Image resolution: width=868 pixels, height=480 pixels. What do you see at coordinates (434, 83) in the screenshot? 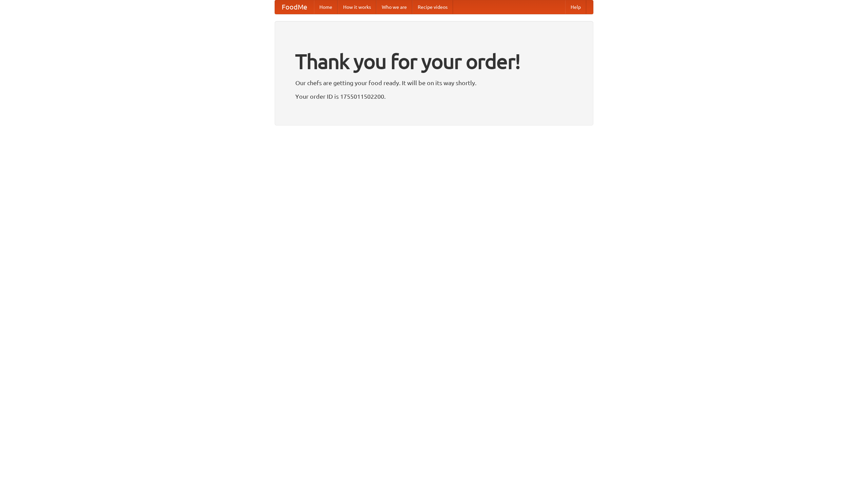
I see `p: Our chefs are getting your food ready. It will be on its way shortly.` at bounding box center [434, 83].